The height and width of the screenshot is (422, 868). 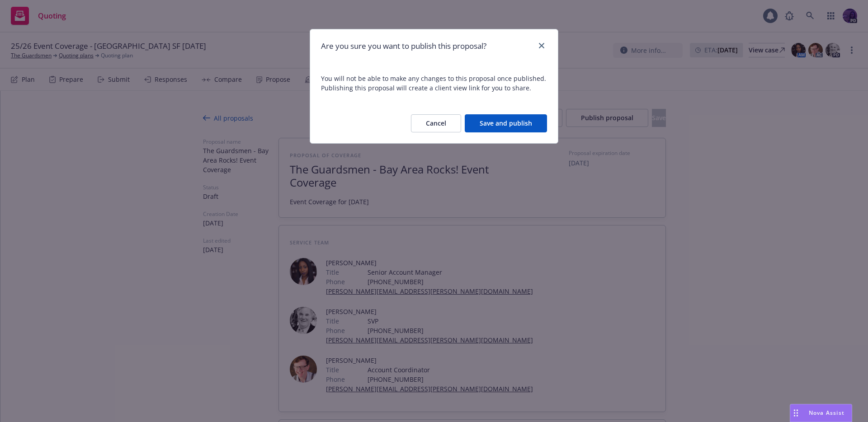 I want to click on button: Nova Assist, so click(x=821, y=413).